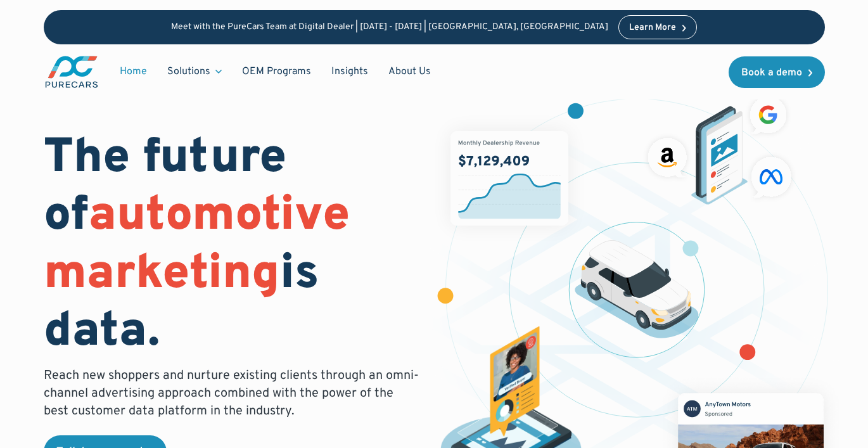 The width and height of the screenshot is (868, 448). Describe the element at coordinates (636, 288) in the screenshot. I see `img: illustration of a vehicle` at that location.